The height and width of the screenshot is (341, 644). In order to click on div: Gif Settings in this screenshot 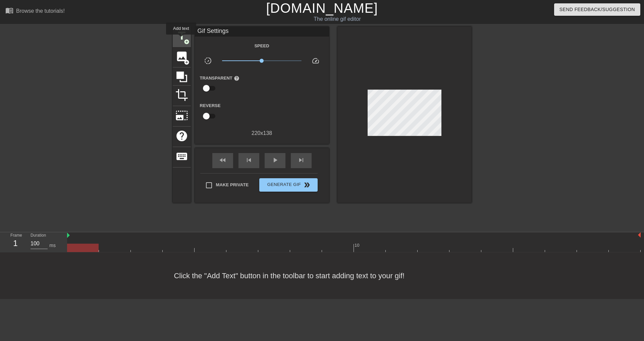, I will do `click(262, 31)`.